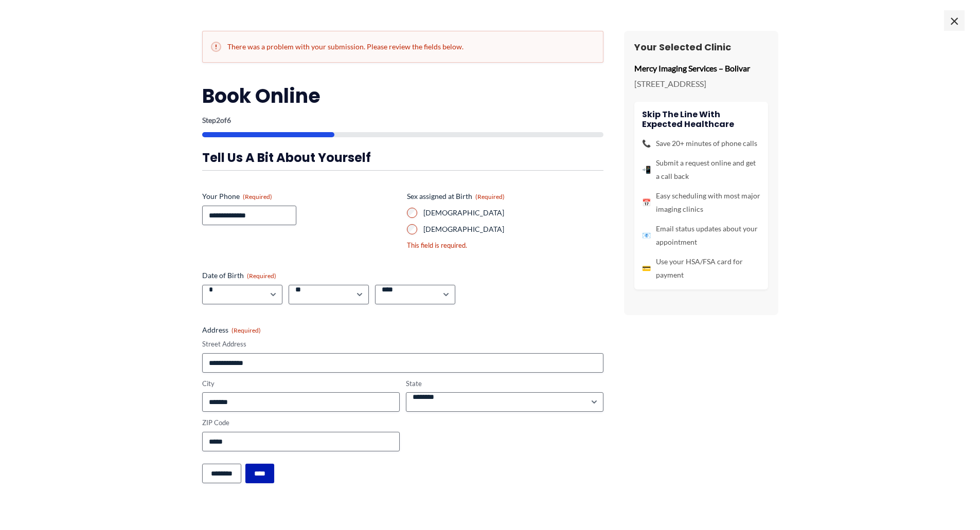 Image resolution: width=980 pixels, height=530 pixels. I want to click on label: Your Phone, so click(300, 196).